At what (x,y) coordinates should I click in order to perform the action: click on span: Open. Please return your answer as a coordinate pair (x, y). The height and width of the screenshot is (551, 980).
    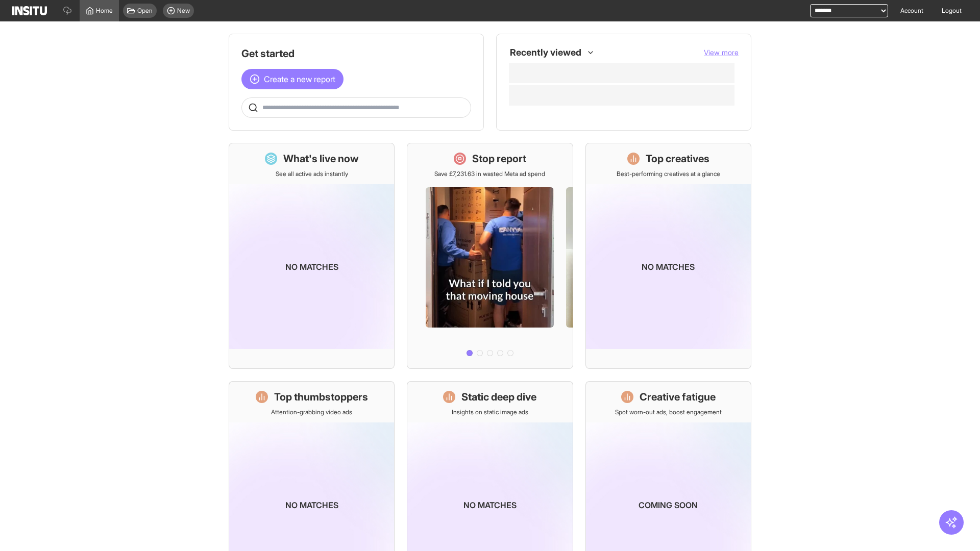
    Looking at the image, I should click on (145, 10).